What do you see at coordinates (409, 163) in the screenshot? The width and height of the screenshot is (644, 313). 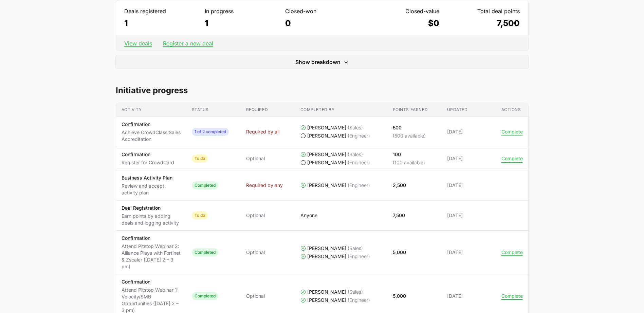 I see `p: (100 available)` at bounding box center [409, 163].